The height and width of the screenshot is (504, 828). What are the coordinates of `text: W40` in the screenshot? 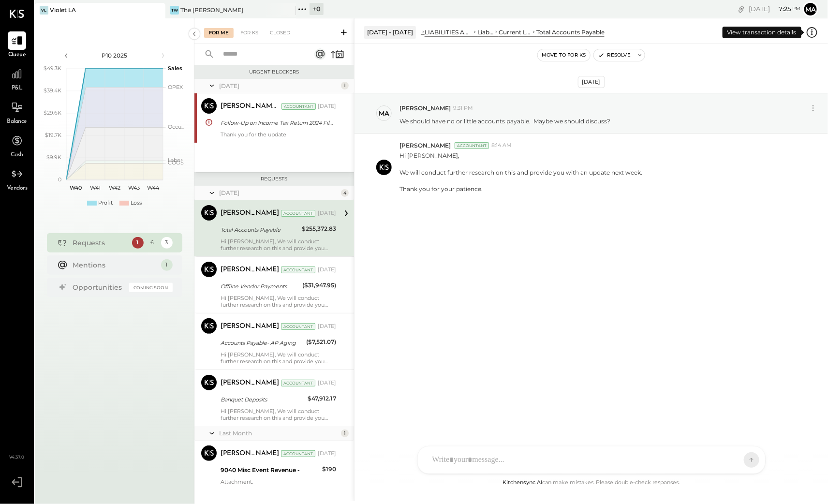 It's located at (75, 188).